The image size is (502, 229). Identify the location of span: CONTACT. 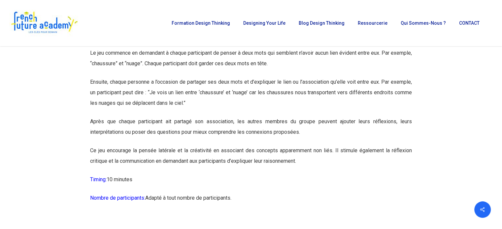
(469, 23).